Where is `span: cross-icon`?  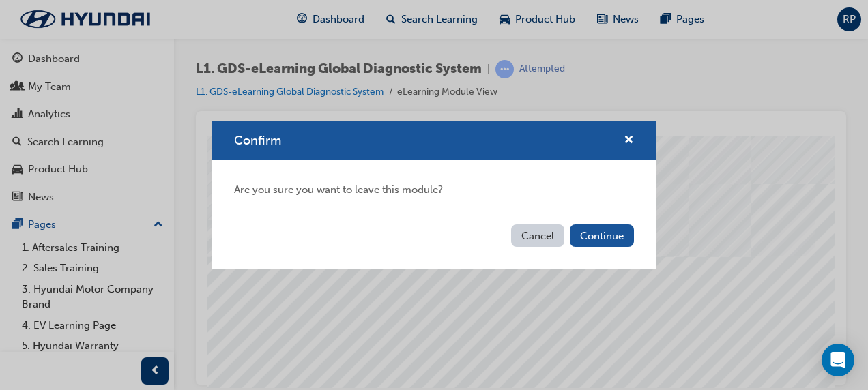 span: cross-icon is located at coordinates (628, 141).